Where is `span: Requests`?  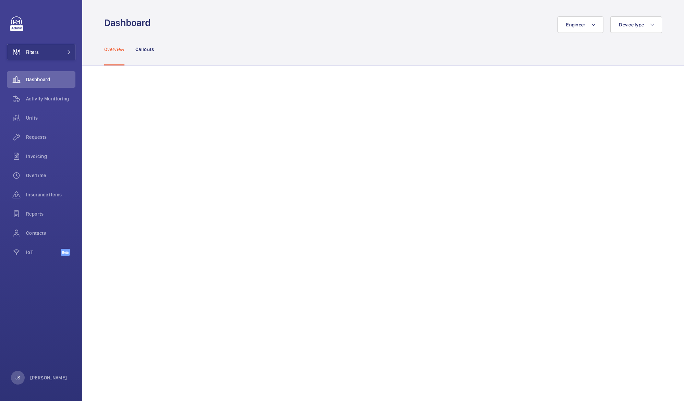 span: Requests is located at coordinates (51, 137).